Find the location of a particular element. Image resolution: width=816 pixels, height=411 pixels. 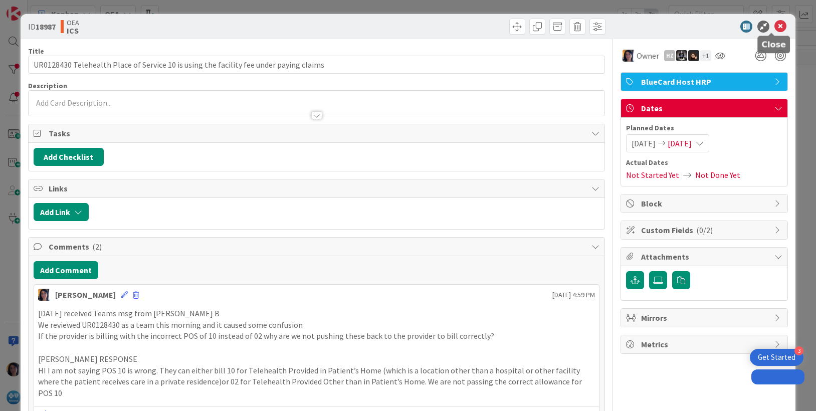

span: ( 0/2 ) is located at coordinates (705, 230).